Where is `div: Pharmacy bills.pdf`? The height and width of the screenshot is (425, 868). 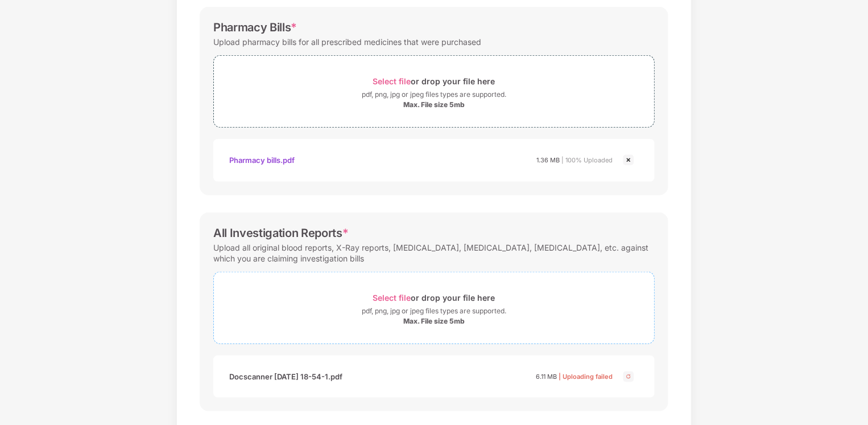
div: Pharmacy bills.pdf is located at coordinates (262, 160).